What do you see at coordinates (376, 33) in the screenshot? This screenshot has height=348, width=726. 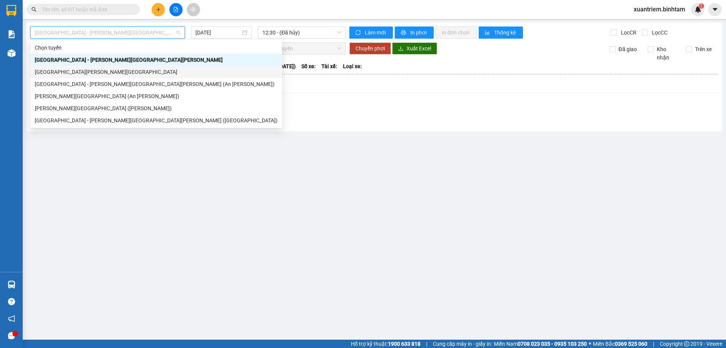 I see `span: Làm mới` at bounding box center [376, 33].